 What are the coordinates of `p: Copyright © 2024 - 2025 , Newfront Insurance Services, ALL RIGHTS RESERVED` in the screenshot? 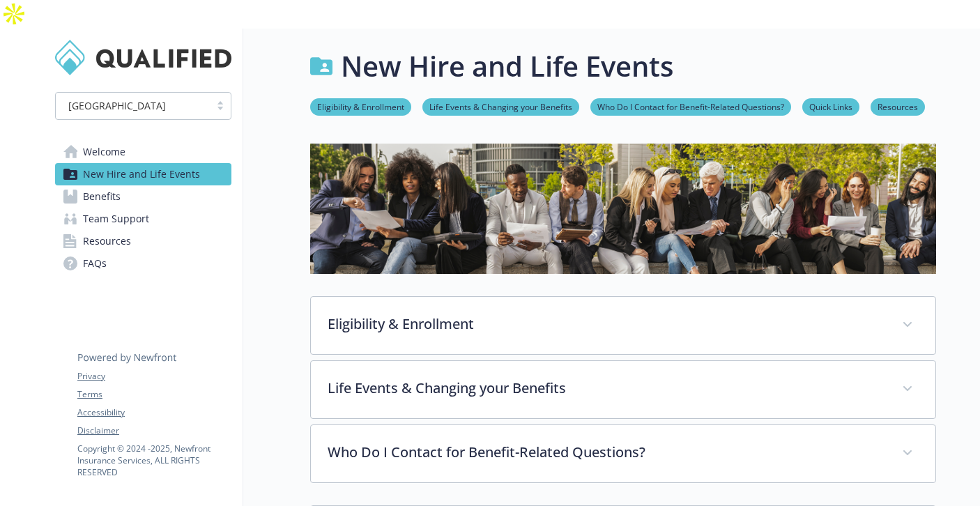 It's located at (154, 460).